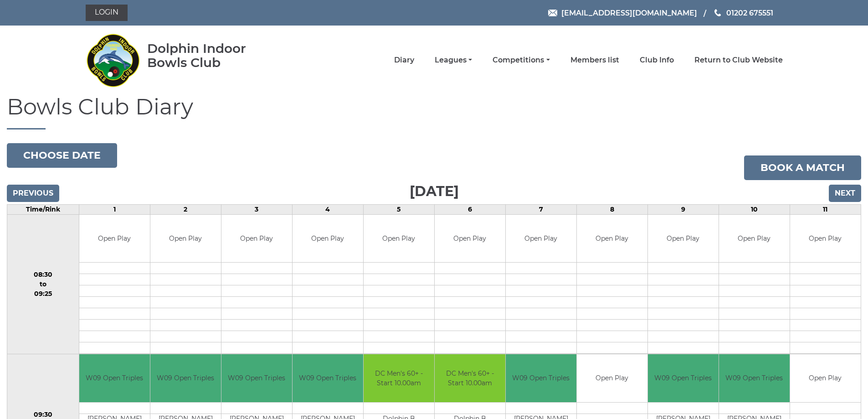 This screenshot has height=419, width=868. I want to click on h1: Bowls Club Diary, so click(434, 112).